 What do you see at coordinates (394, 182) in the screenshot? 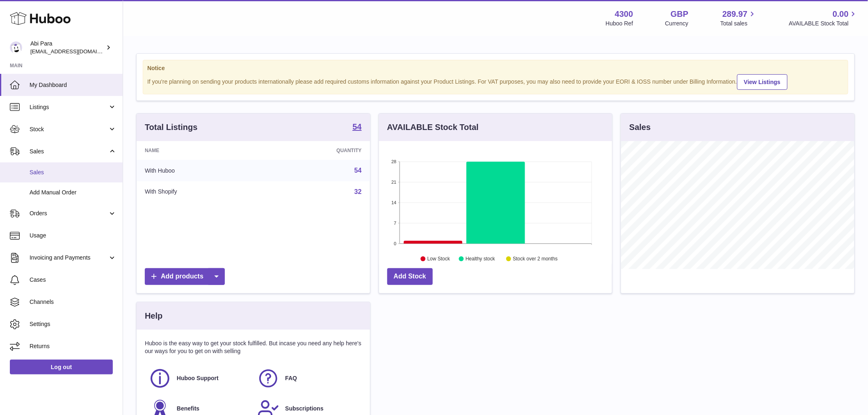
I see `text: 21` at bounding box center [394, 182].